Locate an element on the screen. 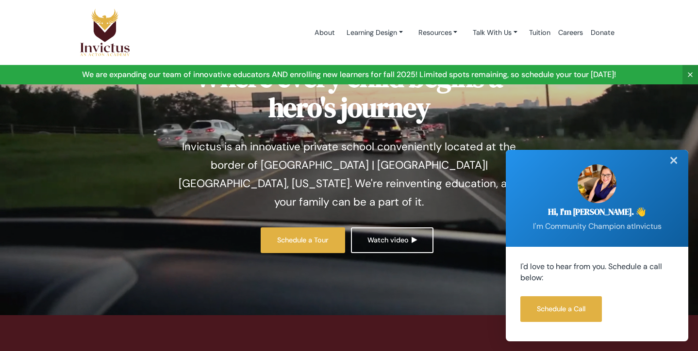  a: Learning Design is located at coordinates (375, 33).